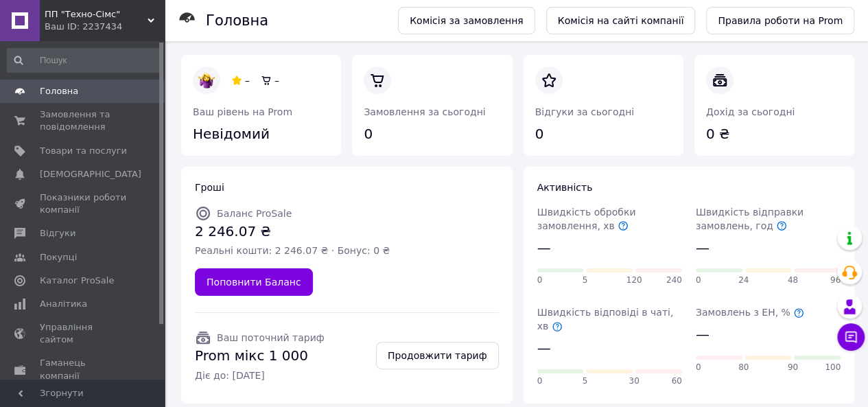 The width and height of the screenshot is (868, 407). I want to click on span: 2 246.07 ₴, so click(292, 231).